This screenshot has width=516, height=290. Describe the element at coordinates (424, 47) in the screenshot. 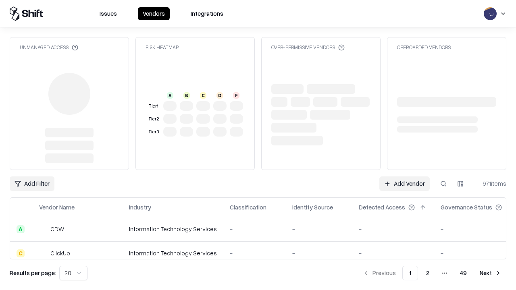

I see `div: Offboarded Vendors` at that location.